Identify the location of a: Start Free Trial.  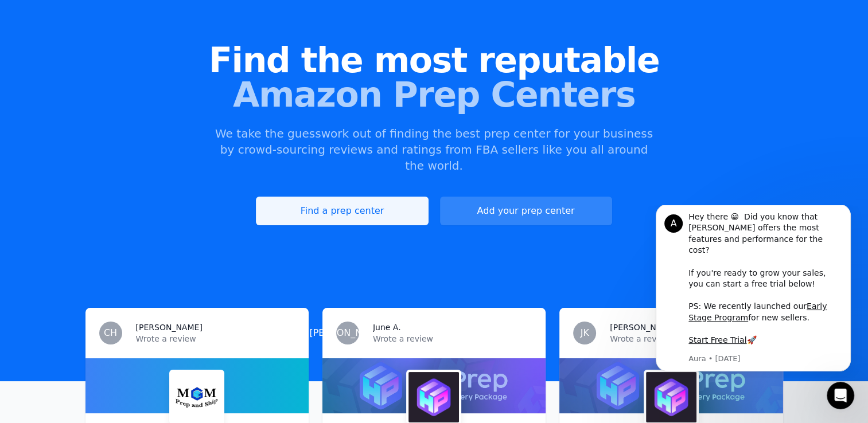
(79, 135).